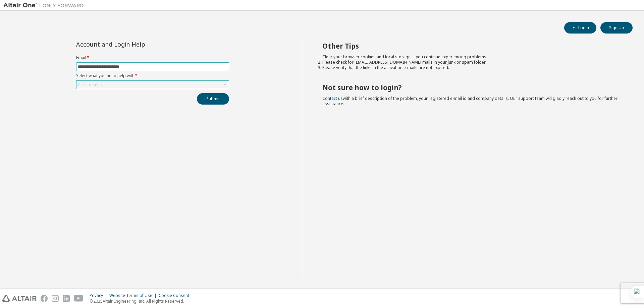 This screenshot has width=644, height=308. Describe the element at coordinates (19, 298) in the screenshot. I see `img: altair_logo.svg` at that location.